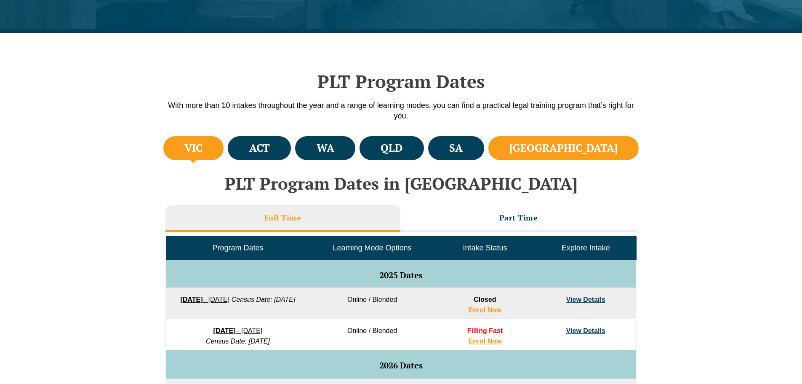 Image resolution: width=802 pixels, height=384 pixels. What do you see at coordinates (485, 330) in the screenshot?
I see `span: Filling Fast` at bounding box center [485, 330].